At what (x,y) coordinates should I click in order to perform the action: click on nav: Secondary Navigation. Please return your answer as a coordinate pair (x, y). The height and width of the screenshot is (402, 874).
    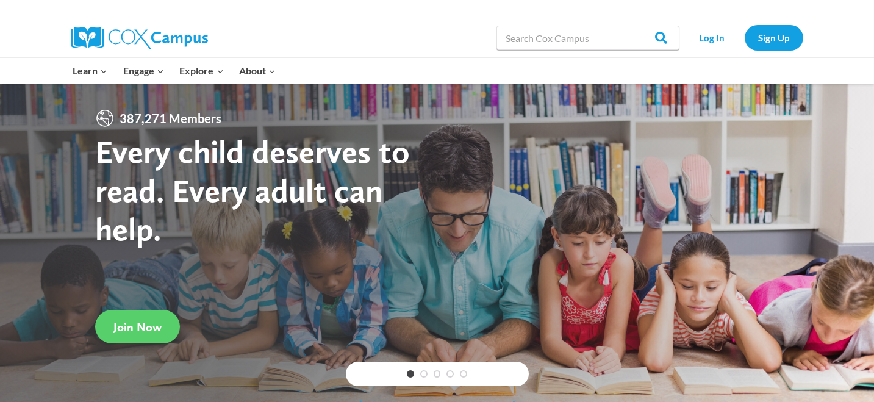
    Looking at the image, I should click on (744, 37).